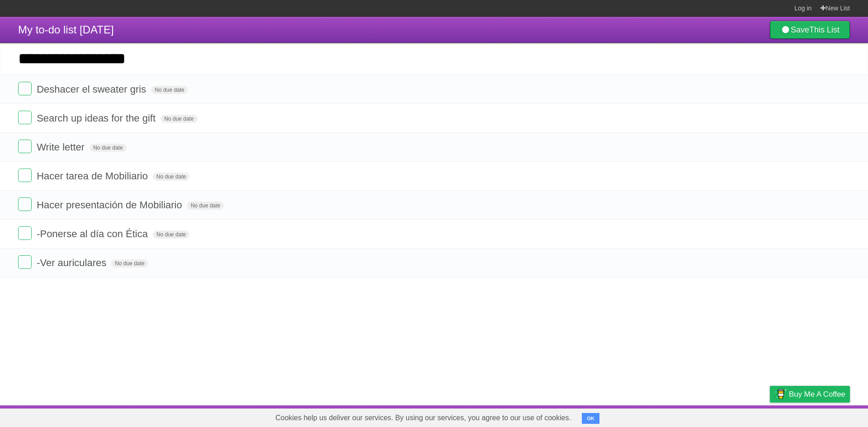 Image resolution: width=868 pixels, height=427 pixels. Describe the element at coordinates (93, 176) in the screenshot. I see `span: Hacer tarea de Mobiliario` at that location.